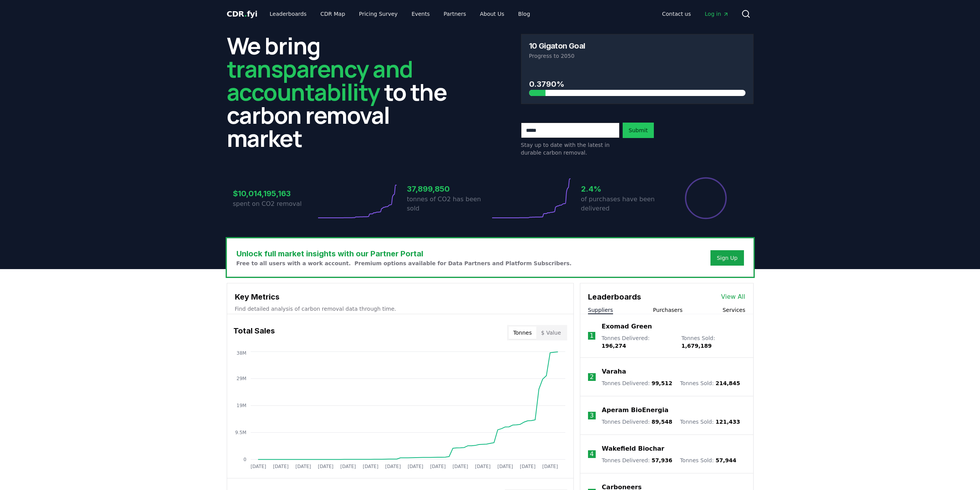  What do you see at coordinates (727, 258) in the screenshot?
I see `a: Sign Up` at bounding box center [727, 258].